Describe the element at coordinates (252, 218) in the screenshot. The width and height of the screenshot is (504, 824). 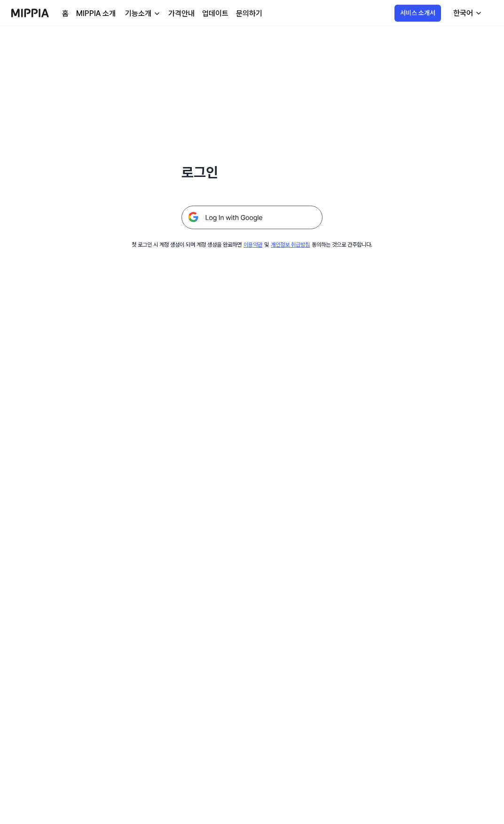
I see `img: 구글 로그인 버튼` at that location.